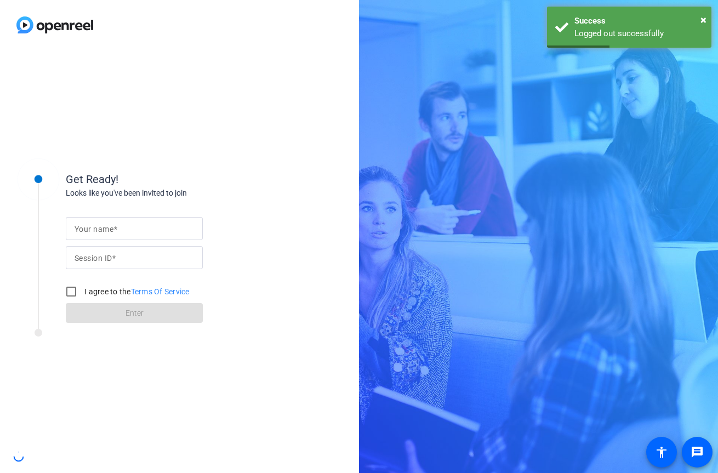  What do you see at coordinates (160, 292) in the screenshot?
I see `a: Terms Of Service` at bounding box center [160, 292].